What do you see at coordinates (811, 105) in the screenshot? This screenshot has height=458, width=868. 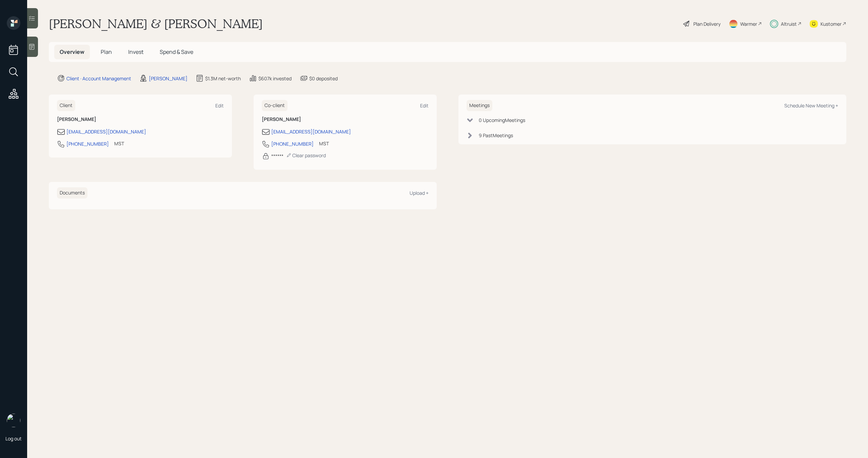 I see `div: Schedule New Meeting +` at bounding box center [811, 105].